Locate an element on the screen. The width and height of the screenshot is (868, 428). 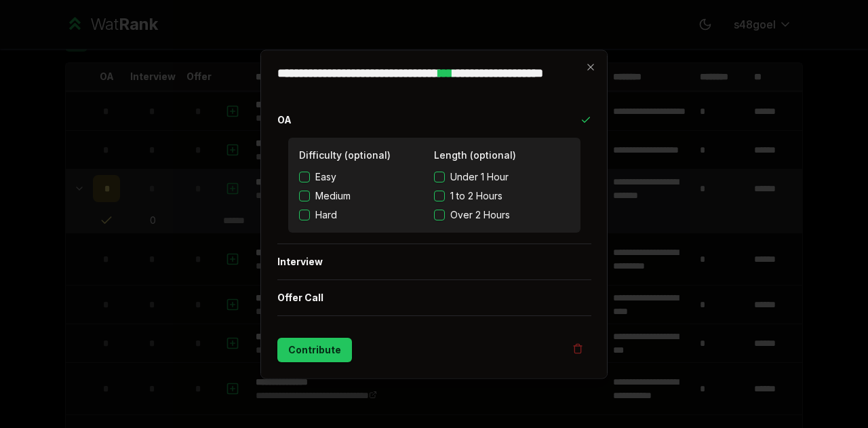
span: Medium is located at coordinates (333, 195).